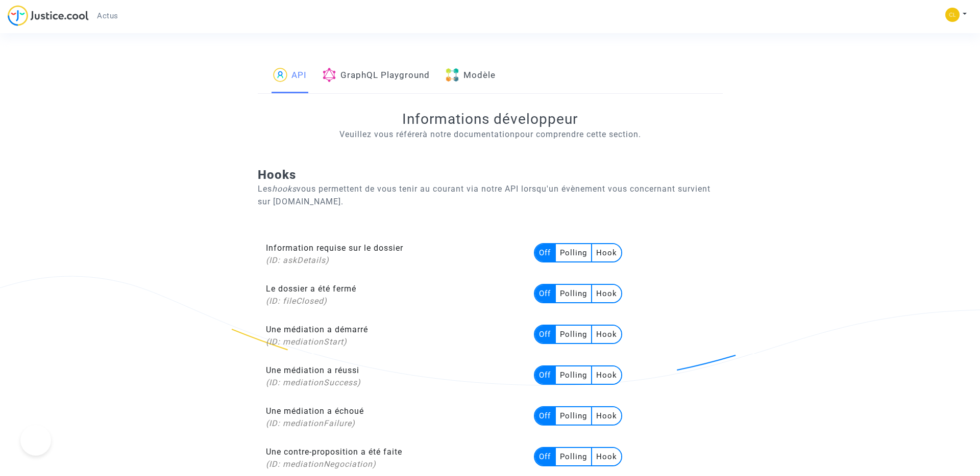 The height and width of the screenshot is (476, 980). Describe the element at coordinates (395, 424) in the screenshot. I see `div: (ID: mediationFailure)` at that location.